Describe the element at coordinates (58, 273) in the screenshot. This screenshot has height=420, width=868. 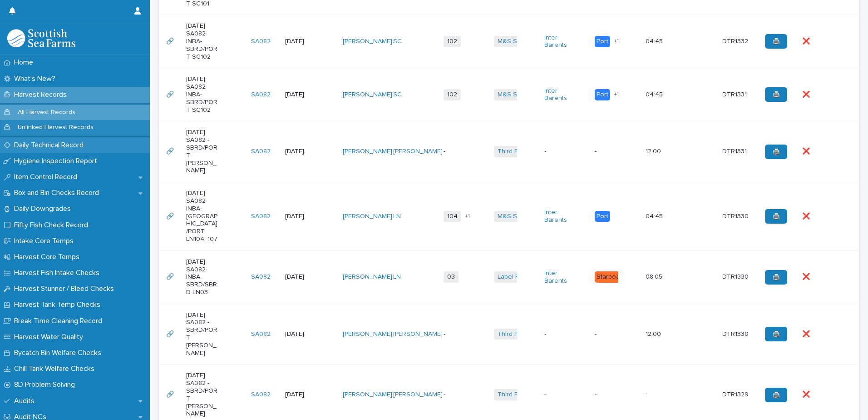
I see `p: Harvest Fish Intake Checks` at that location.